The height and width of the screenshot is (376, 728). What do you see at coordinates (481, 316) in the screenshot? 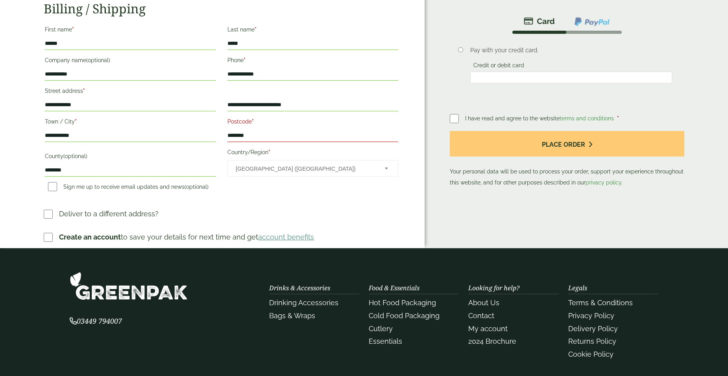
I see `a: Contact` at bounding box center [481, 316].